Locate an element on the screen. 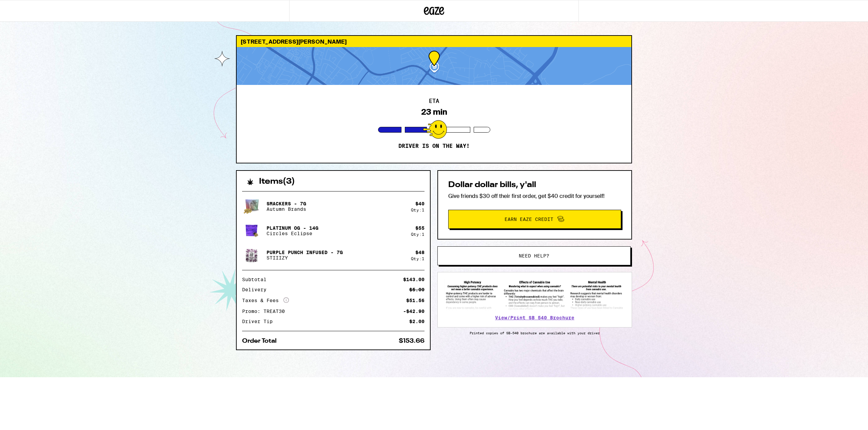 This screenshot has height=430, width=868. a: View/Print SB 540 Brochure is located at coordinates (534, 318).